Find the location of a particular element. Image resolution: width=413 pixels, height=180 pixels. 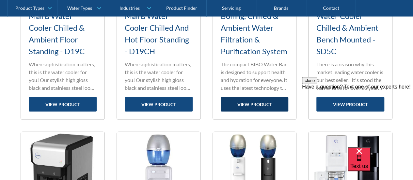

div: Product Types is located at coordinates (30, 8).